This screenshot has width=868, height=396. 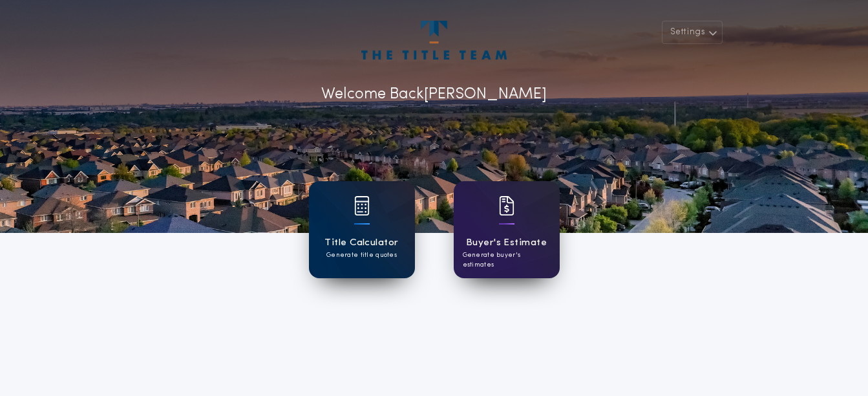 I want to click on p: Generate title quotes, so click(x=361, y=255).